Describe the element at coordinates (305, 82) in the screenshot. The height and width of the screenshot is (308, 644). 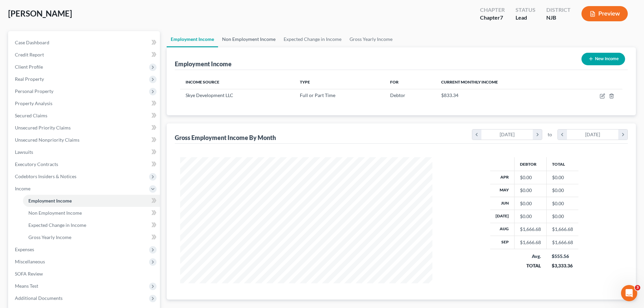
I see `span: Type` at that location.